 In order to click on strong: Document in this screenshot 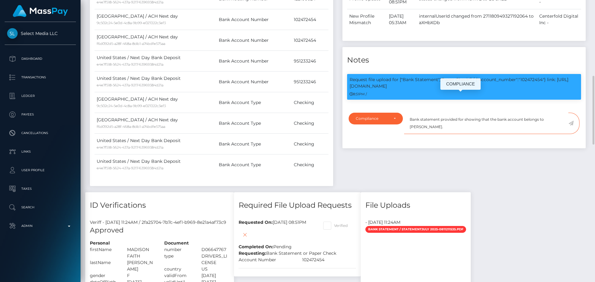, I will do `click(176, 243)`.